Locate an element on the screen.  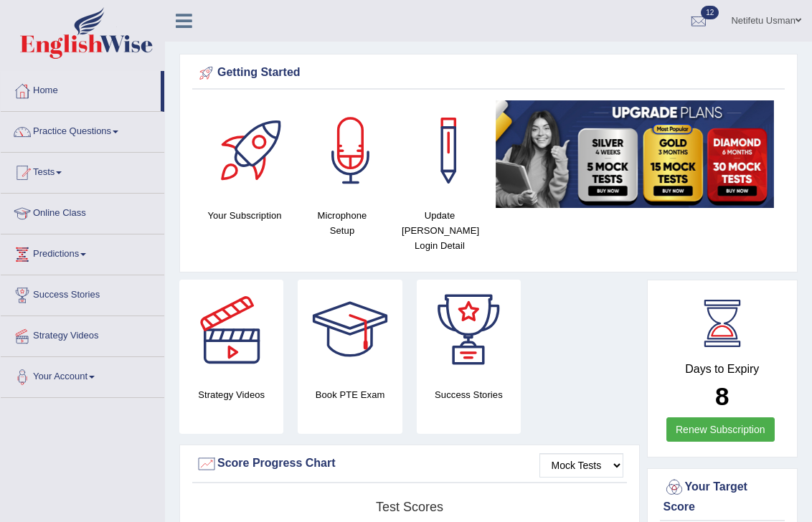
h4: Success Stories is located at coordinates (468, 394).